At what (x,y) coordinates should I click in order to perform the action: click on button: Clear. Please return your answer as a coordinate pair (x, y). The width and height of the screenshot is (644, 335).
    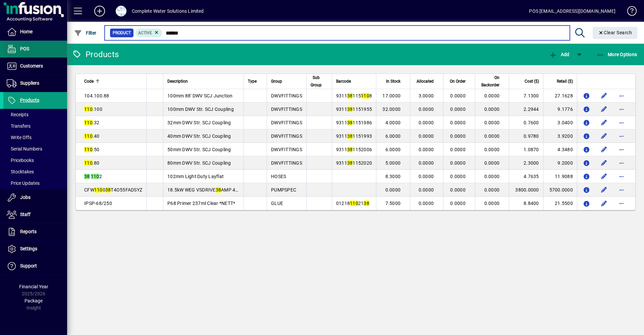
    Looking at the image, I should click on (615, 33).